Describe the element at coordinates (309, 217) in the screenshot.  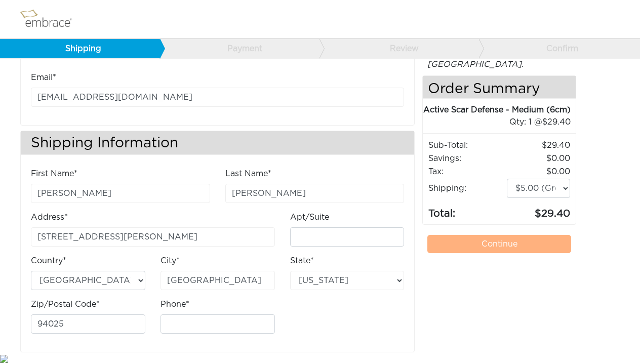
I see `label: Apt/Suite` at that location.